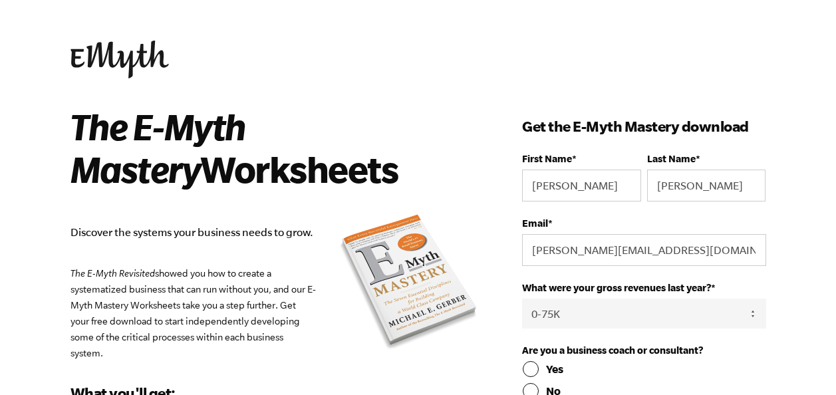 The height and width of the screenshot is (395, 836). I want to click on span: What were your gross revenues last year?, so click(616, 287).